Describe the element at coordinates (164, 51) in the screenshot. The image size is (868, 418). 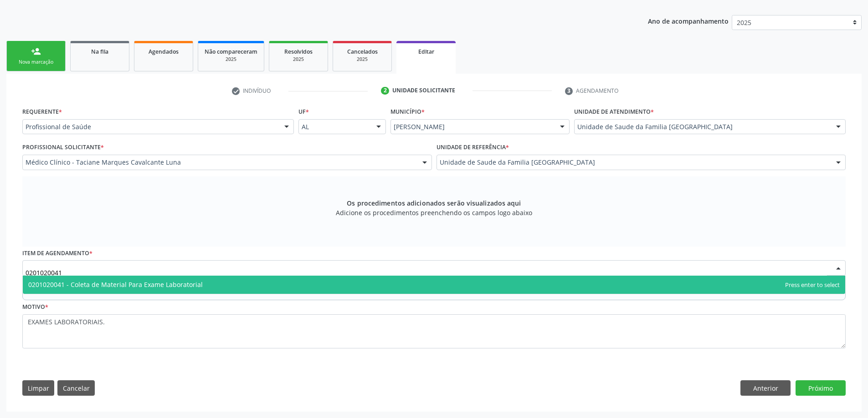
I see `span: Agendados` at that location.